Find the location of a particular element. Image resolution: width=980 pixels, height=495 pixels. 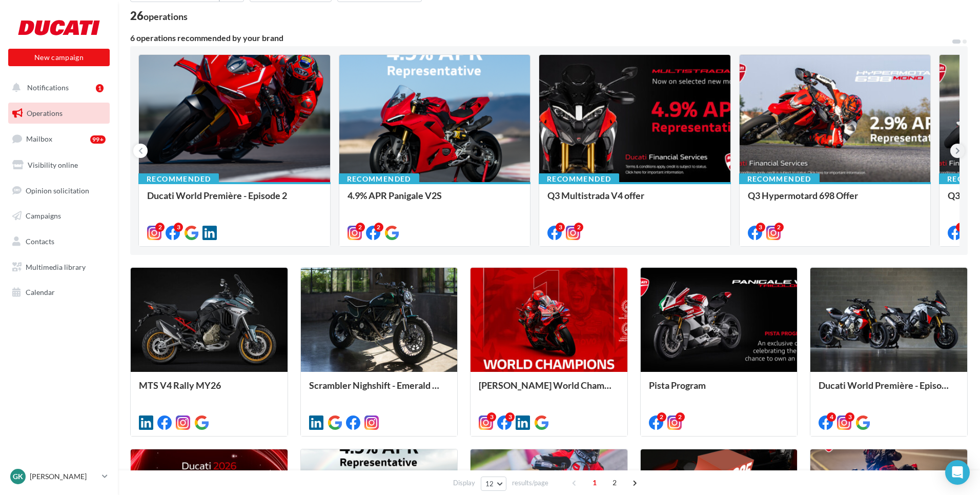

a: Operations is located at coordinates (59, 113).